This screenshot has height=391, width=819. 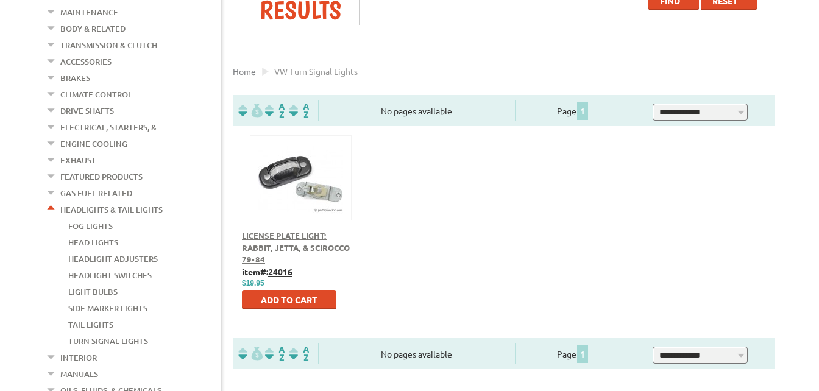 What do you see at coordinates (91, 325) in the screenshot?
I see `a: Tail Lights` at bounding box center [91, 325].